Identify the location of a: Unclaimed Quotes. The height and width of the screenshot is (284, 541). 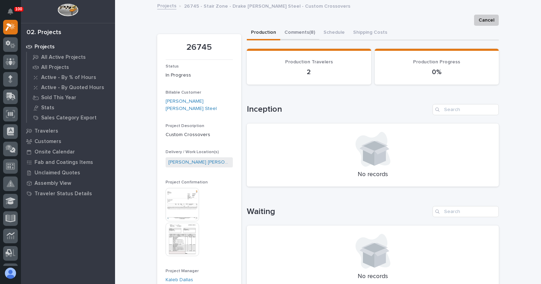
(68, 173).